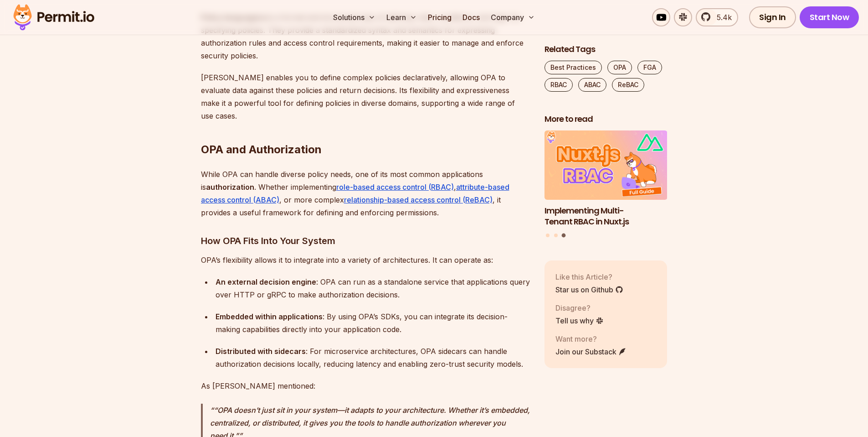 This screenshot has width=868, height=437. What do you see at coordinates (548, 235) in the screenshot?
I see `button: Go to slide 1` at bounding box center [548, 235].